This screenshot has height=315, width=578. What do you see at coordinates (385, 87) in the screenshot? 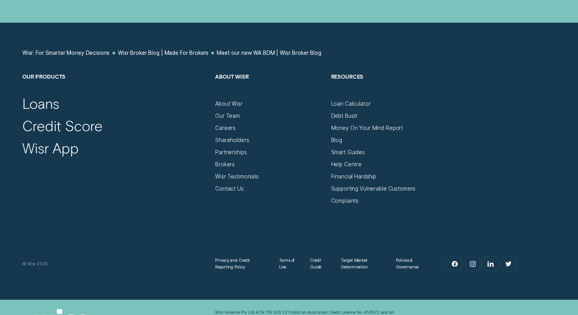
I see `h2: Resources` at bounding box center [385, 87].